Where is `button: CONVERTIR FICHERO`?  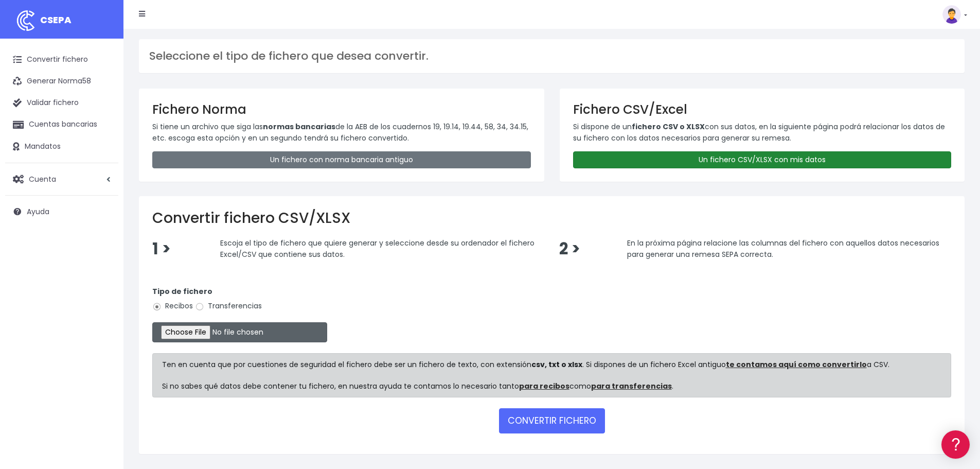
button: CONVERTIR FICHERO is located at coordinates (552, 420).